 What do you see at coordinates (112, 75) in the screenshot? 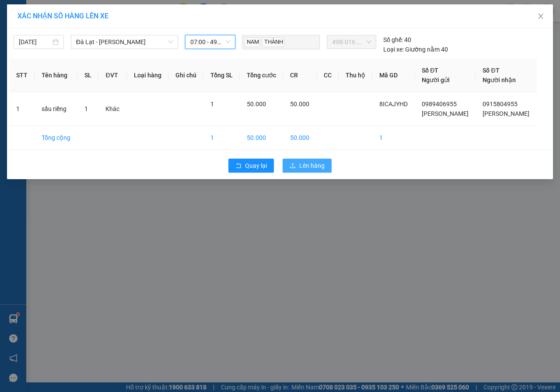
I see `th: ĐVT` at bounding box center [112, 75].